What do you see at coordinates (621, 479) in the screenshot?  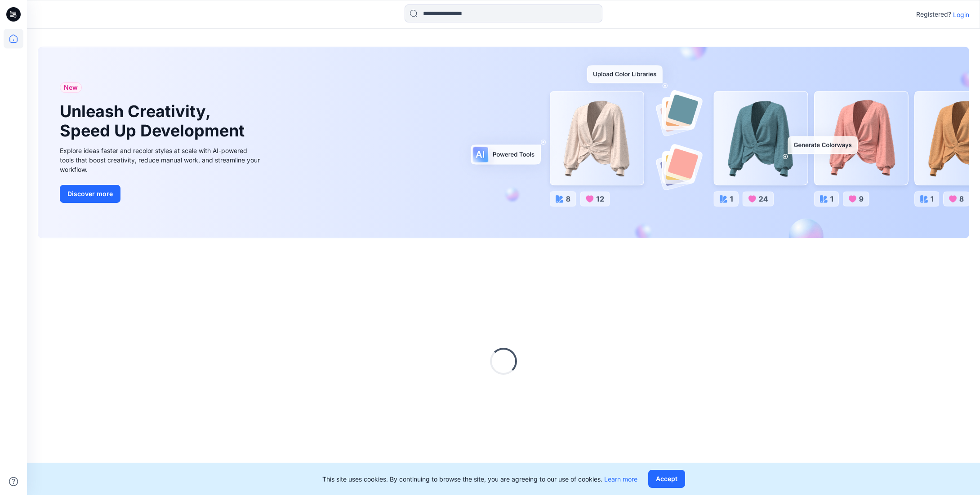 I see `a: Learn more` at bounding box center [621, 479].